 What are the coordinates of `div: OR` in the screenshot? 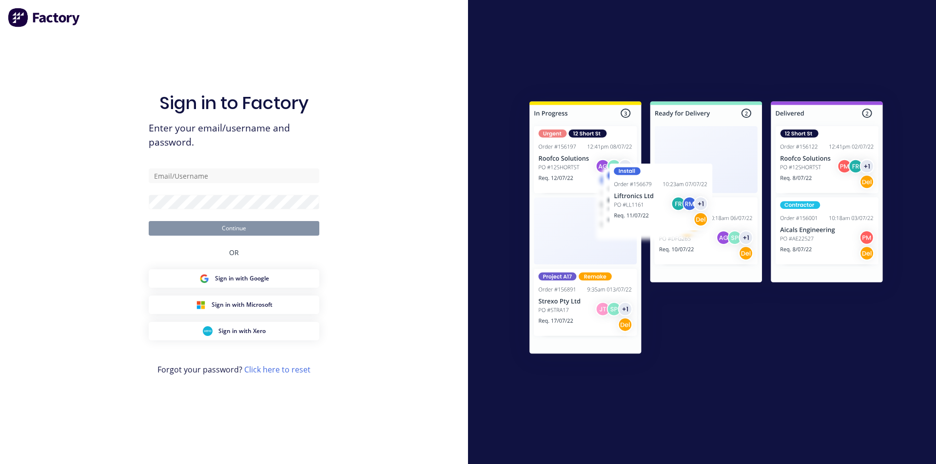 It's located at (234, 252).